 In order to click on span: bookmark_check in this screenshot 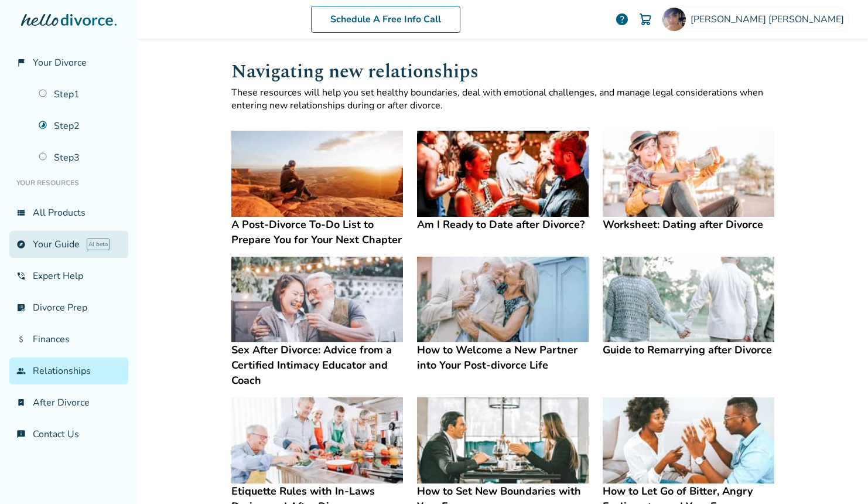, I will do `click(21, 402)`.